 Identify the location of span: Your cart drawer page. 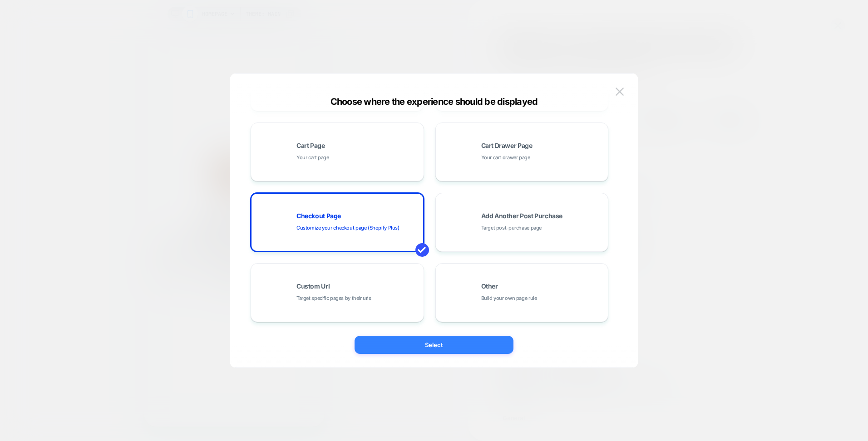
(505, 157).